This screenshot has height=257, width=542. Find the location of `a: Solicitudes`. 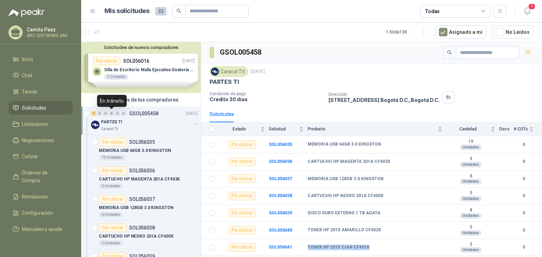

a: Solicitudes is located at coordinates (41, 108).